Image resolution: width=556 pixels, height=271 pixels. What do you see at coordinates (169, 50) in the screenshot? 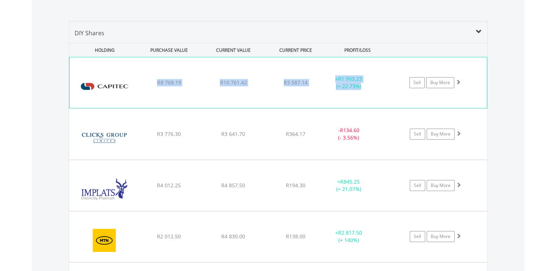
I see `div: PURCHASE VALUE` at bounding box center [169, 50].